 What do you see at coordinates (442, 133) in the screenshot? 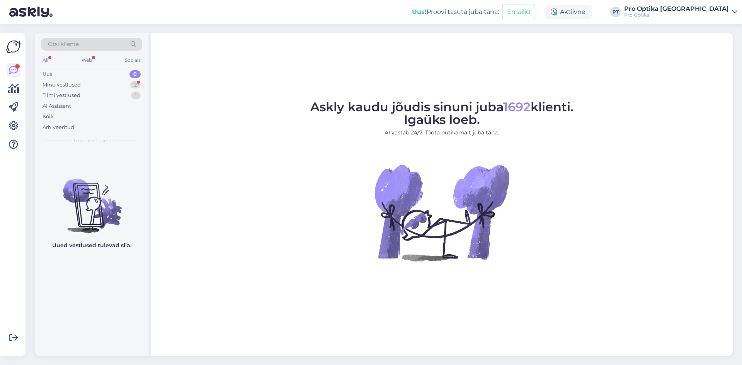
I see `p: AI vastab 24/7. Tööta nutikamalt juba täna.` at bounding box center [442, 133].